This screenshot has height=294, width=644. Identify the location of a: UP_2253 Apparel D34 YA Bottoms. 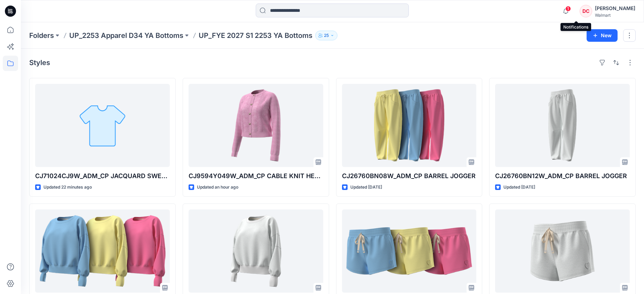
(126, 36).